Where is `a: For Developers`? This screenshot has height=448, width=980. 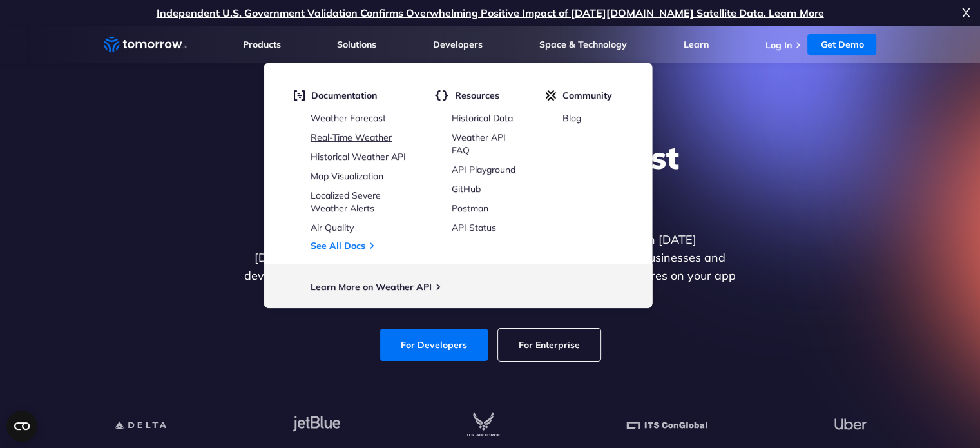 a: For Developers is located at coordinates (434, 345).